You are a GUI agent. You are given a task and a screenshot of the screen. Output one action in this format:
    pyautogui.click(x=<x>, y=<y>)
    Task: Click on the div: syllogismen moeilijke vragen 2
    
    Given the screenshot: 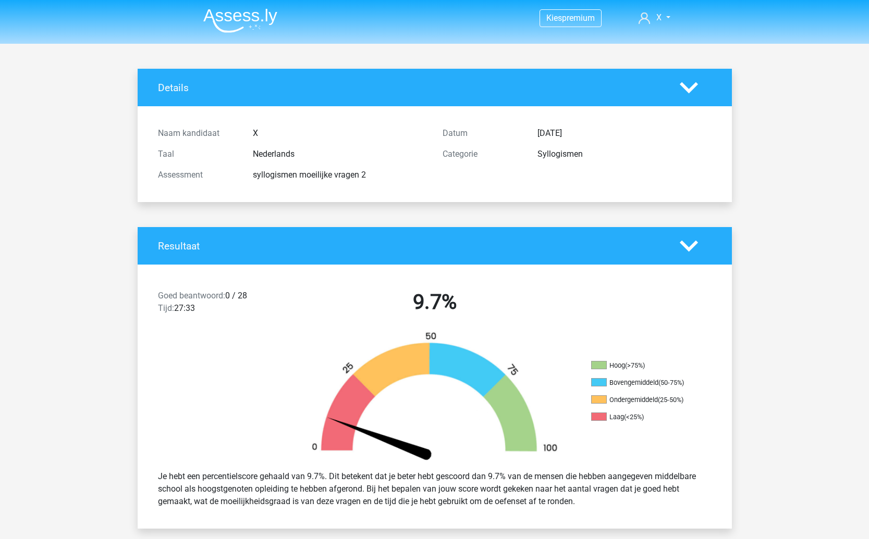 What is the action you would take?
    pyautogui.click(x=340, y=175)
    